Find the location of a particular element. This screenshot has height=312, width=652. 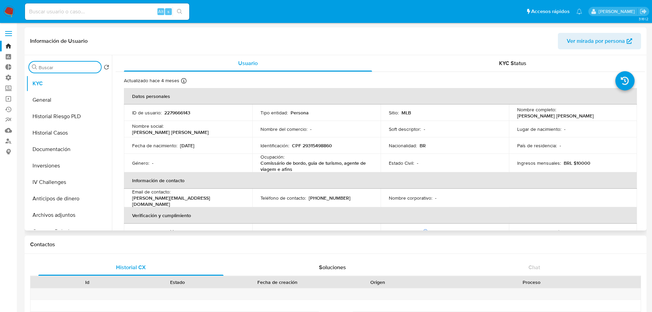

p: Sujeto obligado : is located at coordinates (277, 232).